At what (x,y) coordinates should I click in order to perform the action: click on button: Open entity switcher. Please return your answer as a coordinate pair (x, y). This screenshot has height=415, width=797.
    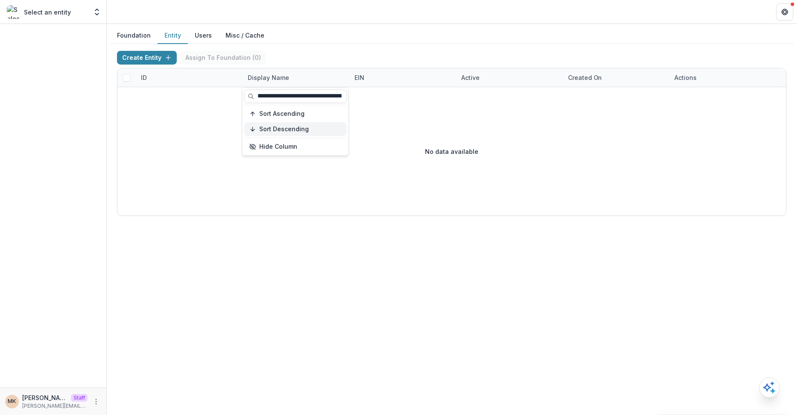
    Looking at the image, I should click on (97, 12).